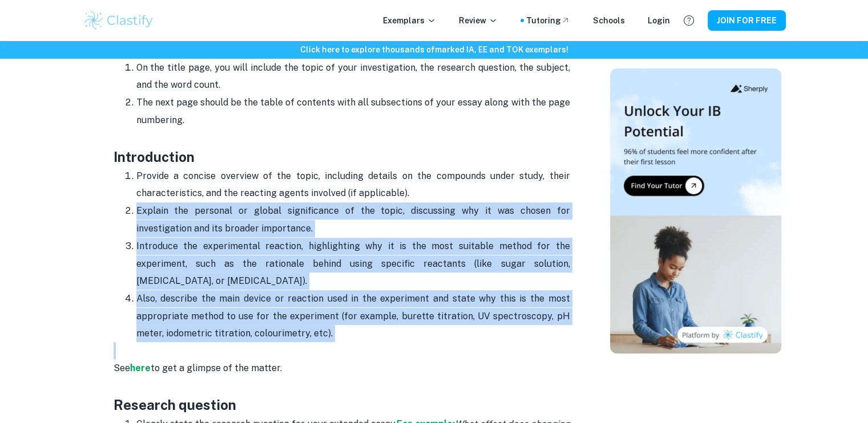 This screenshot has height=423, width=868. What do you see at coordinates (140, 368) in the screenshot?
I see `strong: here` at bounding box center [140, 368].